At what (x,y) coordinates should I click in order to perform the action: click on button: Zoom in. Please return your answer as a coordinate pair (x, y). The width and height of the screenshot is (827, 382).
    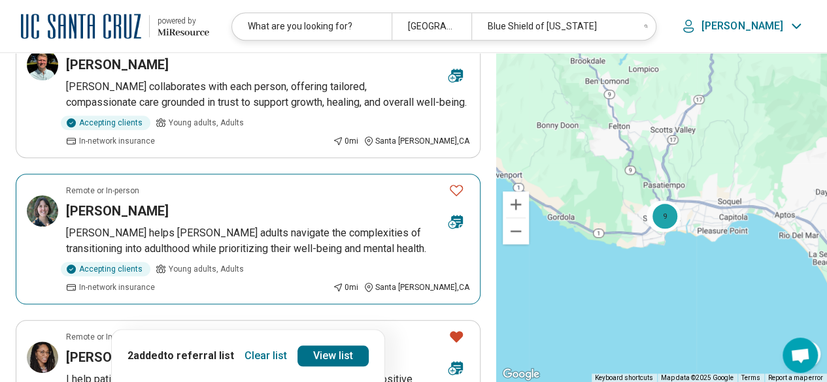
    Looking at the image, I should click on (516, 205).